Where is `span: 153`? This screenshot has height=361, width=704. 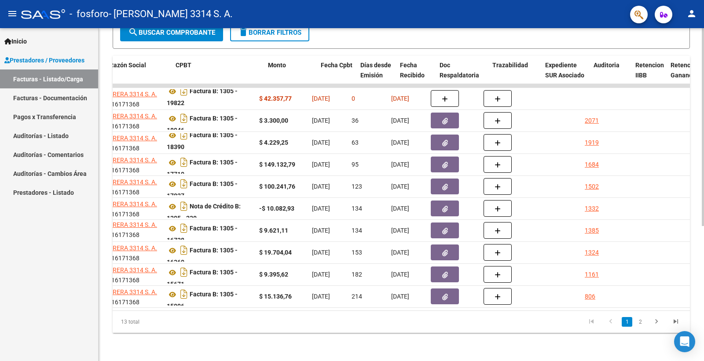
span: 153 is located at coordinates (357, 253).